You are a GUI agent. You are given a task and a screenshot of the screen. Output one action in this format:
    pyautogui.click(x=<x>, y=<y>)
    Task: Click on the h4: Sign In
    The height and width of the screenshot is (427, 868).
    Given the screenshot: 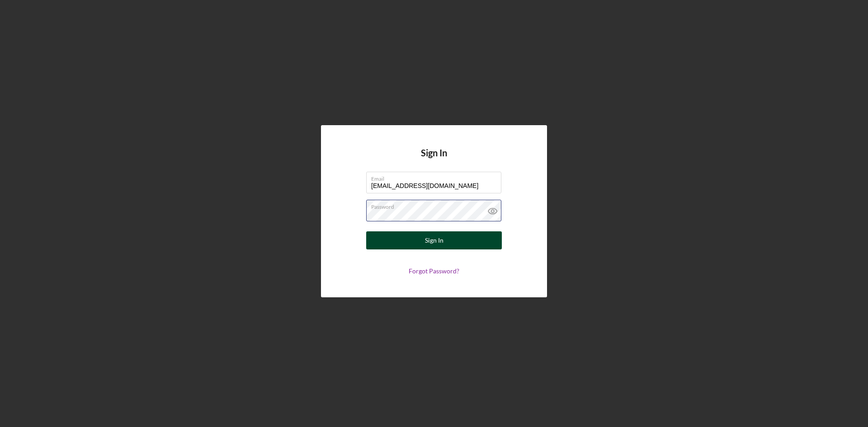 What is the action you would take?
    pyautogui.click(x=434, y=160)
    